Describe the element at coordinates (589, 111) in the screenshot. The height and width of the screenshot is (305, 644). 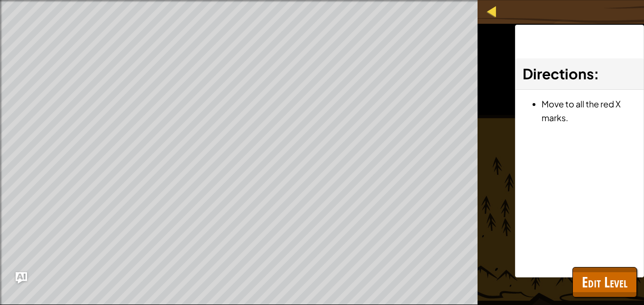
I see `li: Move to all the red X marks.` at that location.